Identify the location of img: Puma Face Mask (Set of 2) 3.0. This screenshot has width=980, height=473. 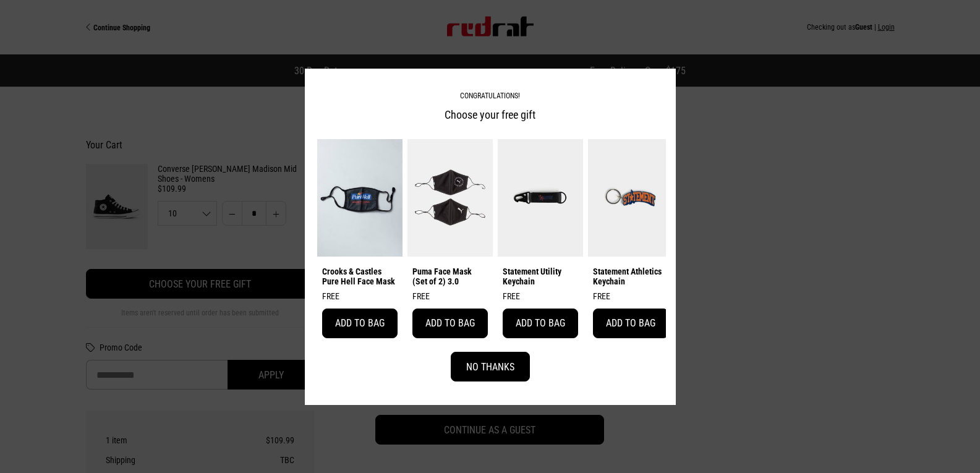
(450, 198).